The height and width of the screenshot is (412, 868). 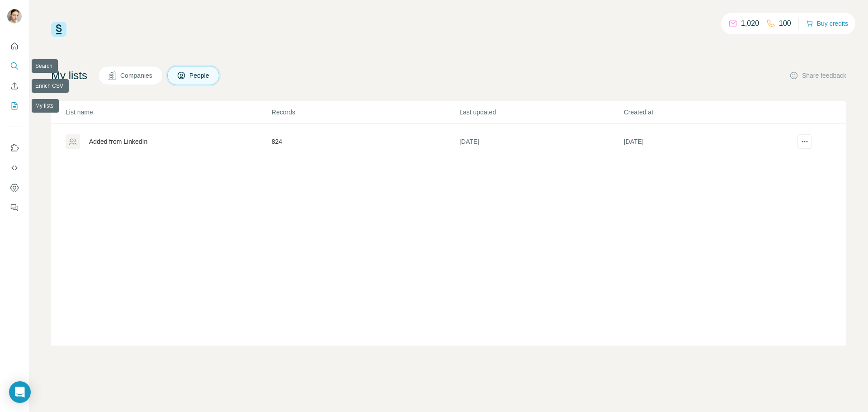 What do you see at coordinates (541, 112) in the screenshot?
I see `p: Last updated` at bounding box center [541, 112].